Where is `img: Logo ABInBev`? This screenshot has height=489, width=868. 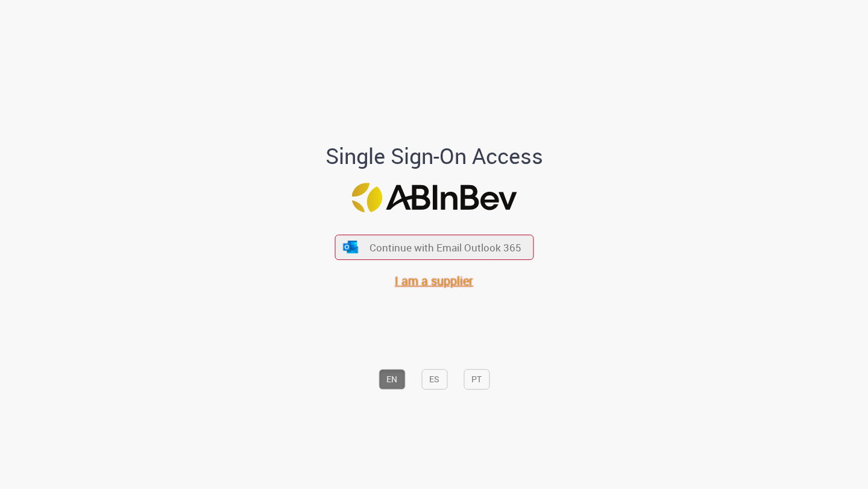
img: Logo ABInBev is located at coordinates (434, 197).